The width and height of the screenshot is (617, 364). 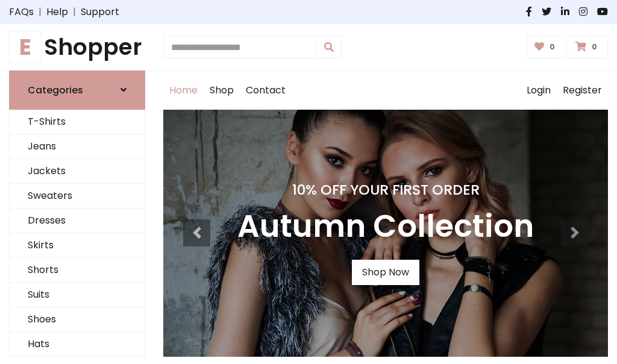 What do you see at coordinates (55, 90) in the screenshot?
I see `h6: Categories` at bounding box center [55, 90].